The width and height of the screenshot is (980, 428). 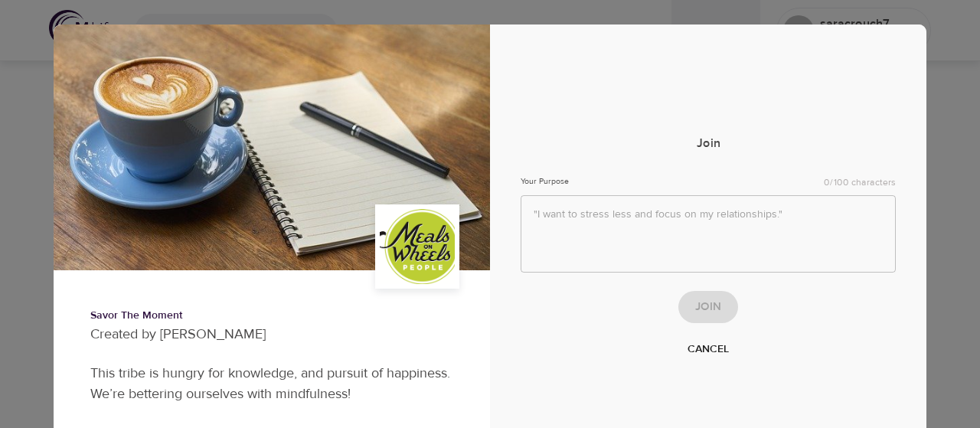 I want to click on span: Cancel, so click(x=709, y=349).